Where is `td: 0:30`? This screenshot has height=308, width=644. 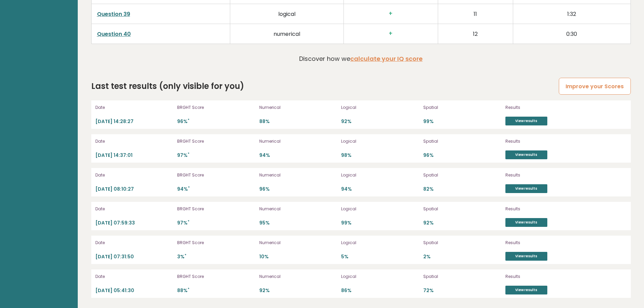
td: 0:30 is located at coordinates (572, 34).